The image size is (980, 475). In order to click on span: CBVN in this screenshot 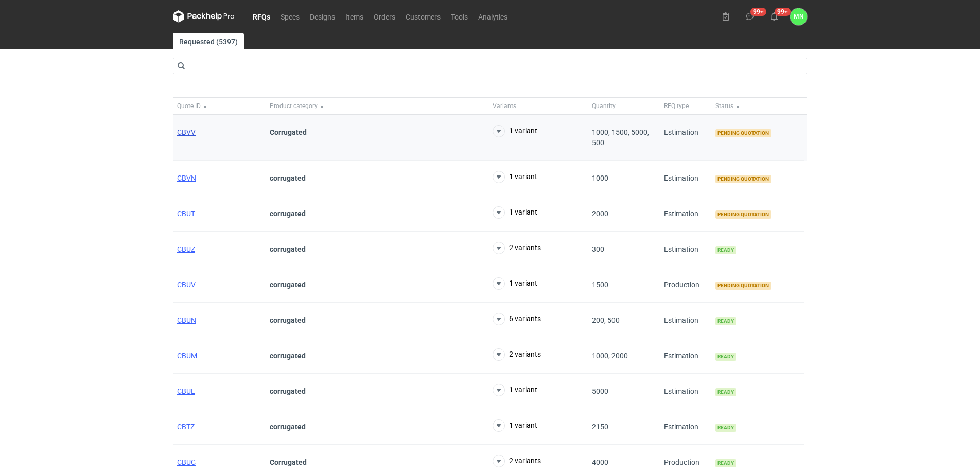, I will do `click(186, 178)`.